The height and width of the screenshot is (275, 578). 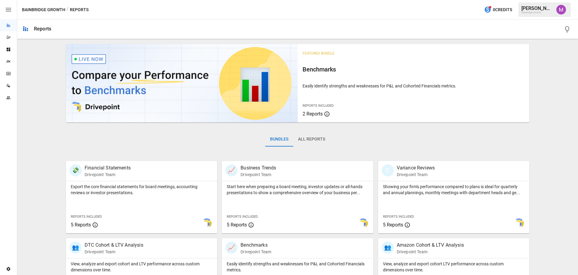 I want to click on span: 0 Credits, so click(x=503, y=10).